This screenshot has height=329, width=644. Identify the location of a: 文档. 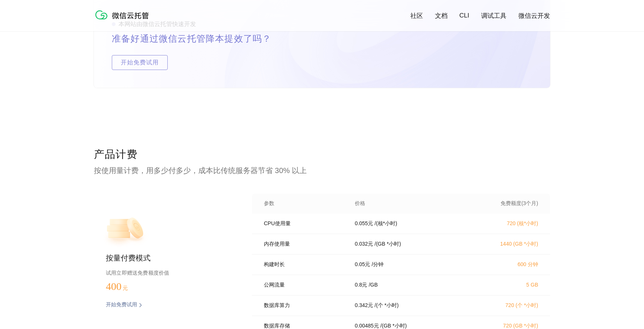
(441, 15).